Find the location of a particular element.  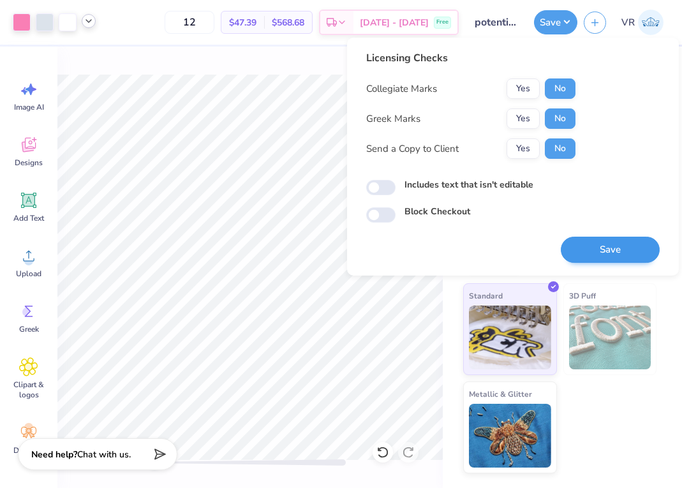

span: Free is located at coordinates (442, 22).